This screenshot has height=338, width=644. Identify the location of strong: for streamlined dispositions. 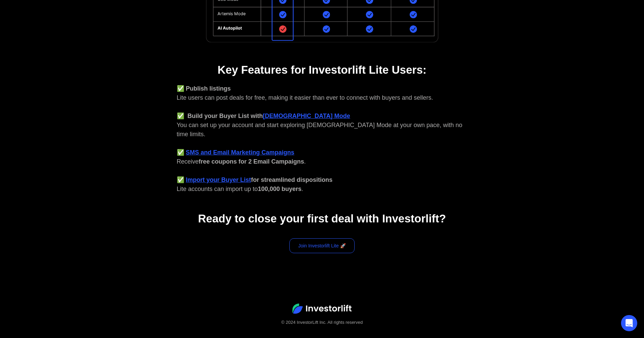
(292, 180).